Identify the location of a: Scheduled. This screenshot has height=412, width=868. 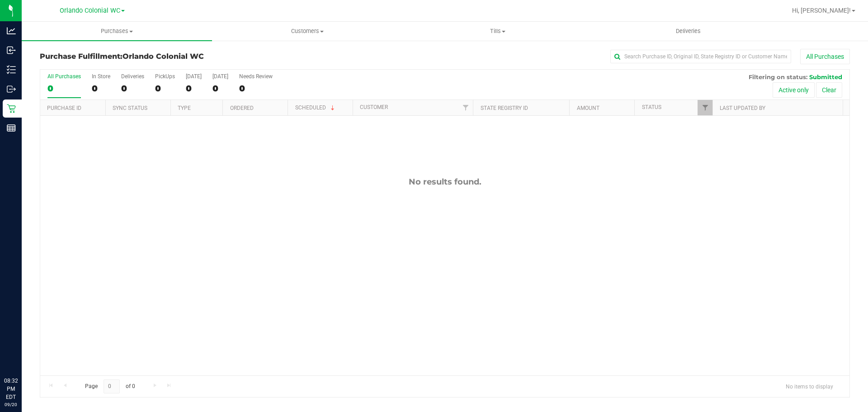
(316, 108).